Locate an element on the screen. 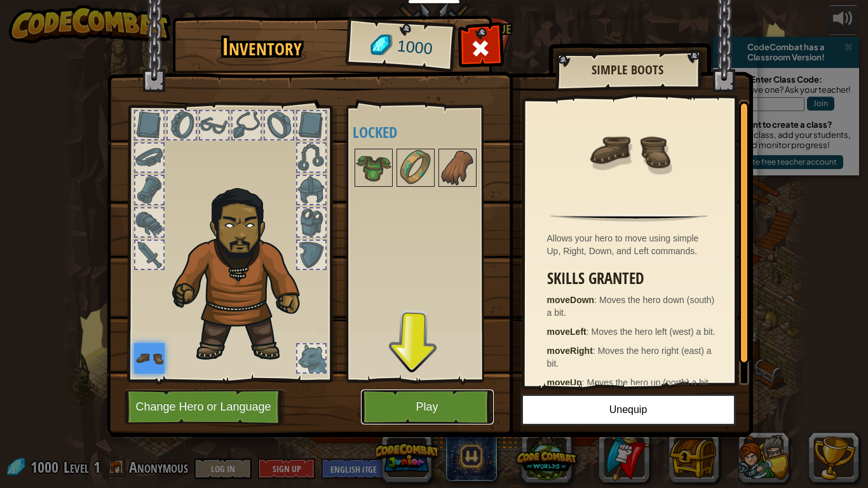 The height and width of the screenshot is (488, 868). img: hr.png is located at coordinates (628, 218).